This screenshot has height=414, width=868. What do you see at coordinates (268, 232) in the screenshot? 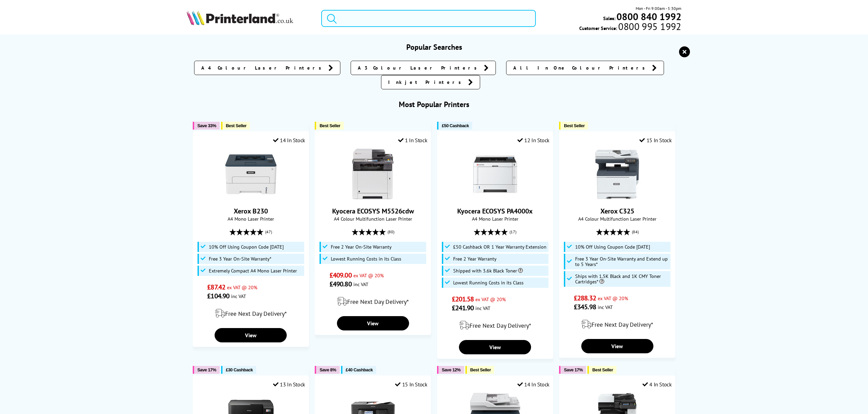
I see `span: (47)` at bounding box center [268, 232].